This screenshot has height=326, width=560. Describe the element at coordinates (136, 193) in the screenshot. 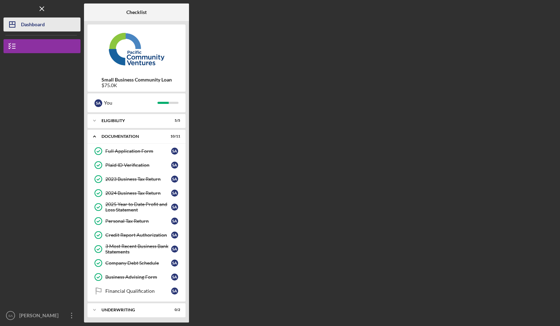

I see `a: 2024 Business Tax ReturnSA` at that location.